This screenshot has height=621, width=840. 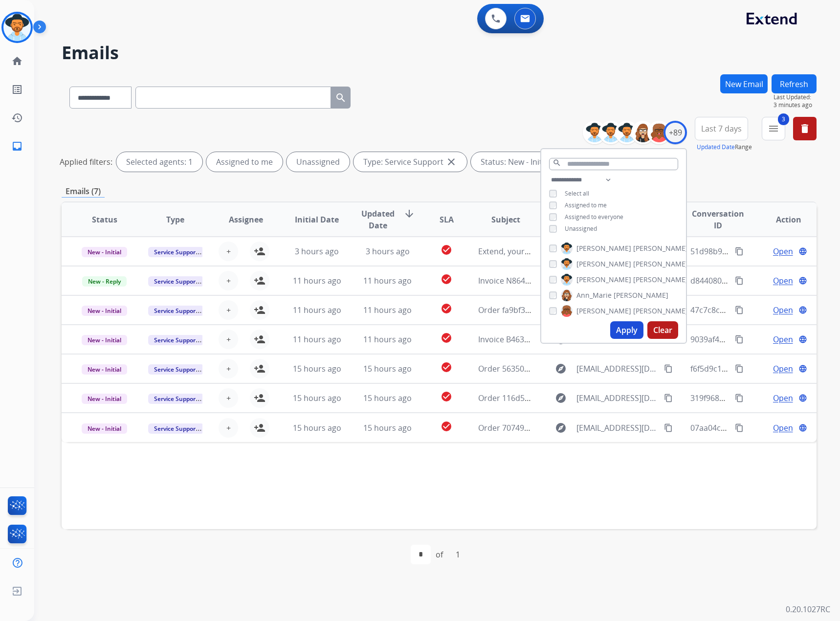 I want to click on span: Initial Date, so click(x=317, y=220).